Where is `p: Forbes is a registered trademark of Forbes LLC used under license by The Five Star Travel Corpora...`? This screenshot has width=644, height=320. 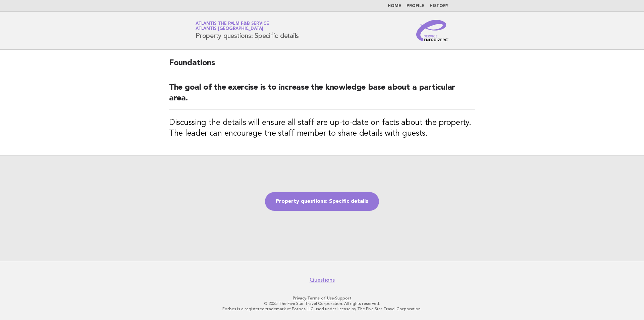 p: Forbes is a registered trademark of Forbes LLC used under license by The Five Star Travel Corpora... is located at coordinates (322, 309).